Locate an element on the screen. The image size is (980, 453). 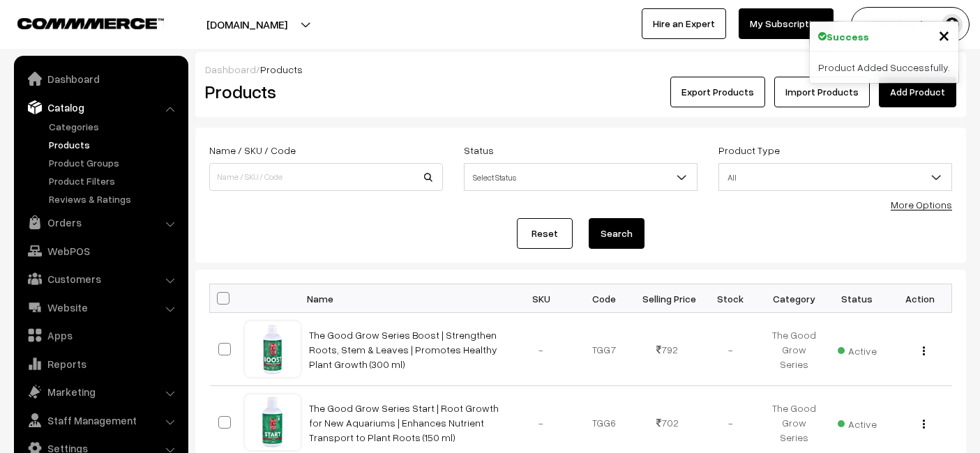
input: Name / SKU / Code is located at coordinates (325, 177).